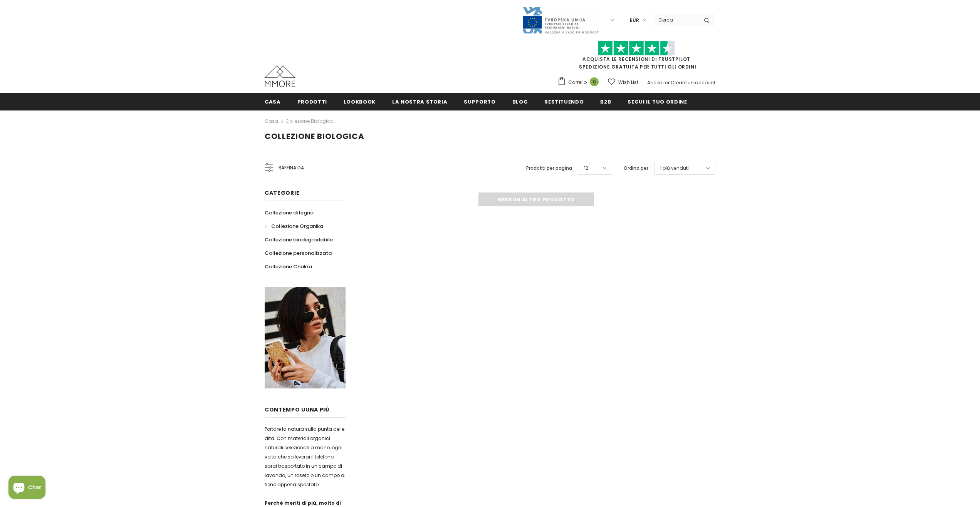 Image resolution: width=980 pixels, height=507 pixels. Describe the element at coordinates (291, 168) in the screenshot. I see `span: Raffina da` at that location.